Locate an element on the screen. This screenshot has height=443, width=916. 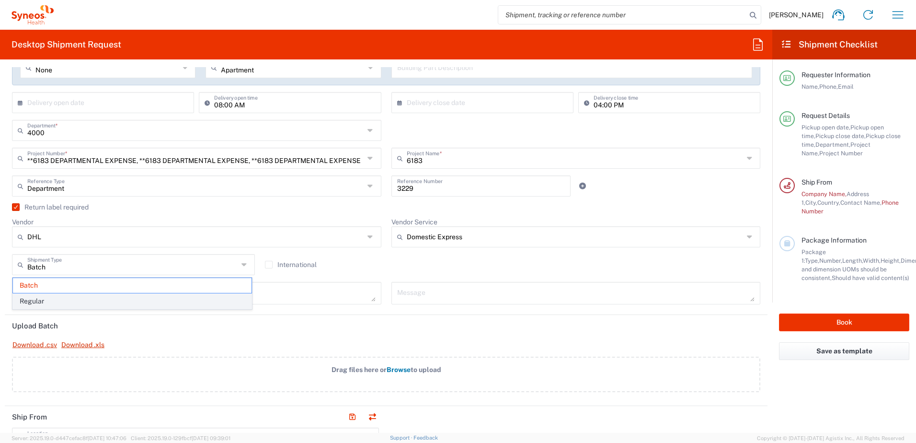
span: Batch is located at coordinates (132, 285).